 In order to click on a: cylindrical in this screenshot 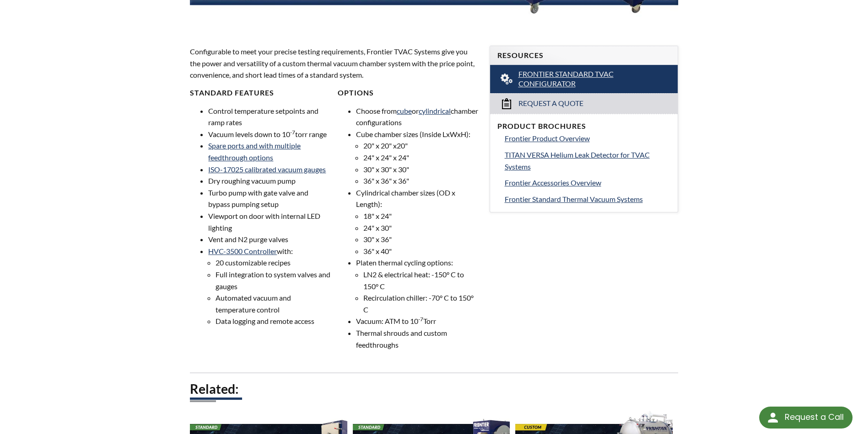, I will do `click(434, 111)`.